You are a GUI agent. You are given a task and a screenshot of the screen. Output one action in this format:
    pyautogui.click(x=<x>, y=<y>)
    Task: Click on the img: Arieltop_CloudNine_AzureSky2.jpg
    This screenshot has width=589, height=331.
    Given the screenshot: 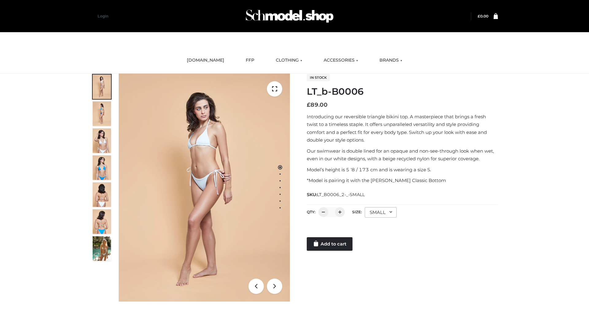 What is the action you would take?
    pyautogui.click(x=102, y=249)
    